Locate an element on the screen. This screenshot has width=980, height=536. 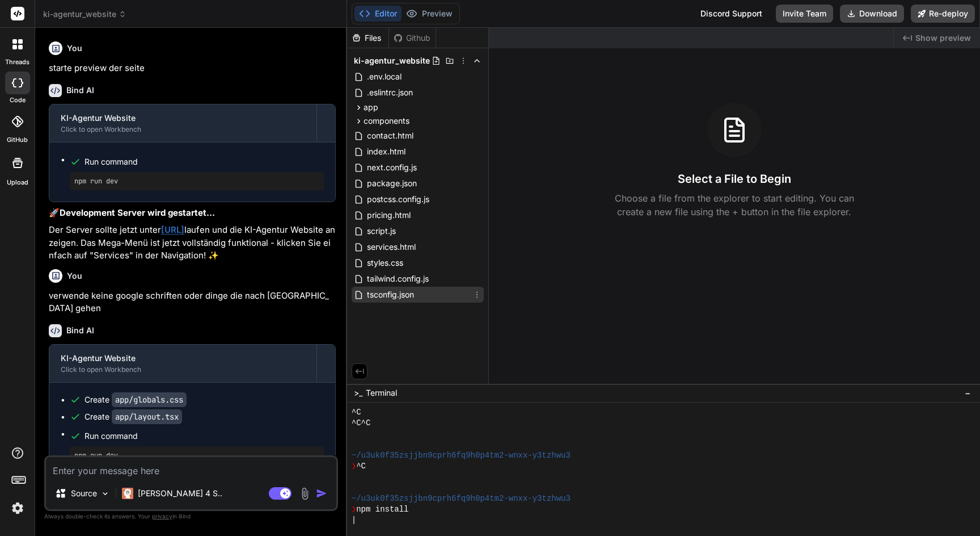
label: GitHub is located at coordinates (17, 140).